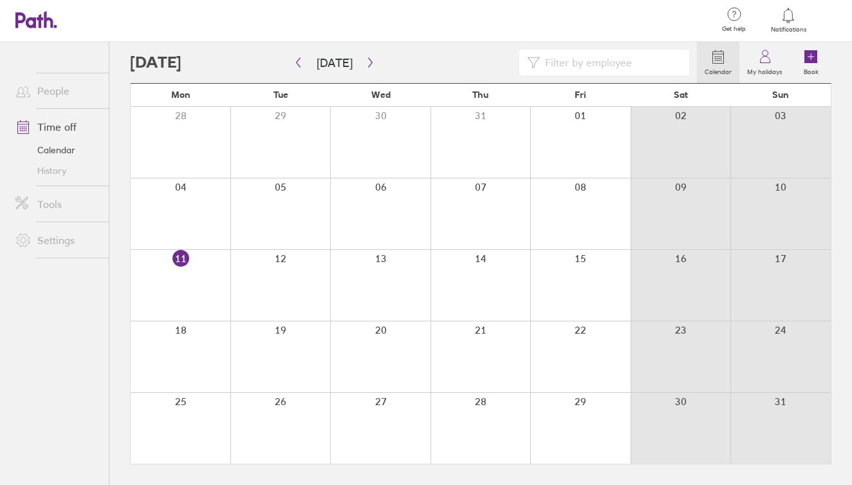  I want to click on label: Book, so click(811, 70).